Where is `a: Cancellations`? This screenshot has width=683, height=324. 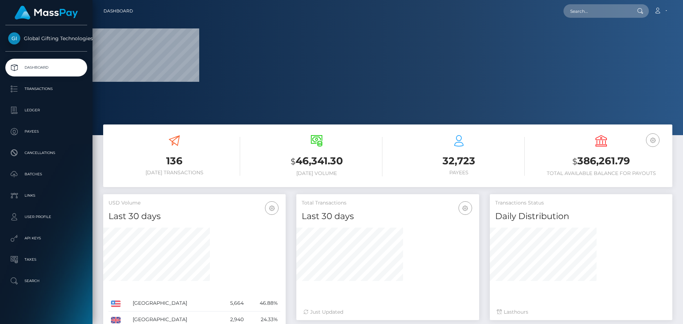 a: Cancellations is located at coordinates (46, 153).